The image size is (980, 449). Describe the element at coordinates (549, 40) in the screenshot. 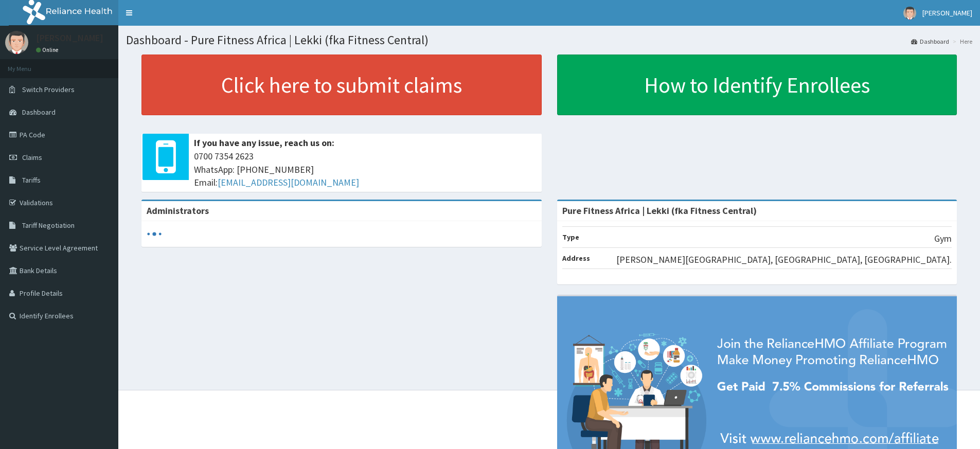

I see `h1: Dashboard - Pure Fitness Africa | Lekki (fka Fitness Central)` at that location.